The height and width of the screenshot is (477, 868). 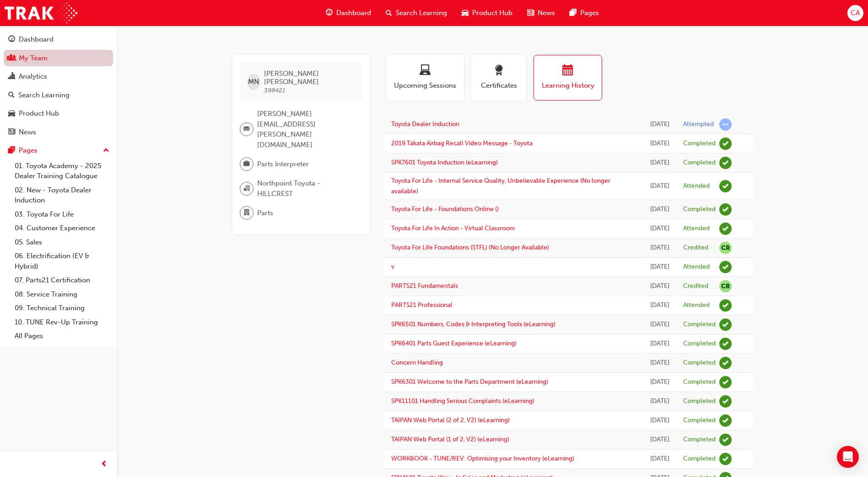 I want to click on a: 05. Sales, so click(x=62, y=242).